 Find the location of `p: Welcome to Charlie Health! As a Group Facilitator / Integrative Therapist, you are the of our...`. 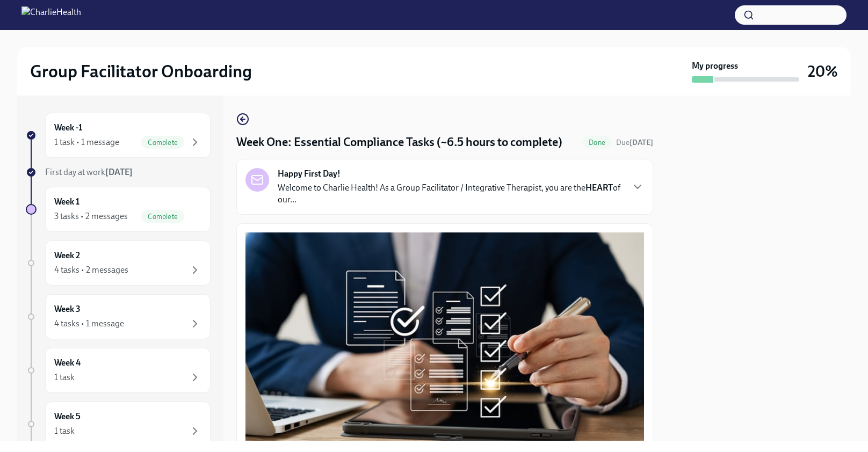

p: Welcome to Charlie Health! As a Group Facilitator / Integrative Therapist, you are the of our... is located at coordinates (451, 194).